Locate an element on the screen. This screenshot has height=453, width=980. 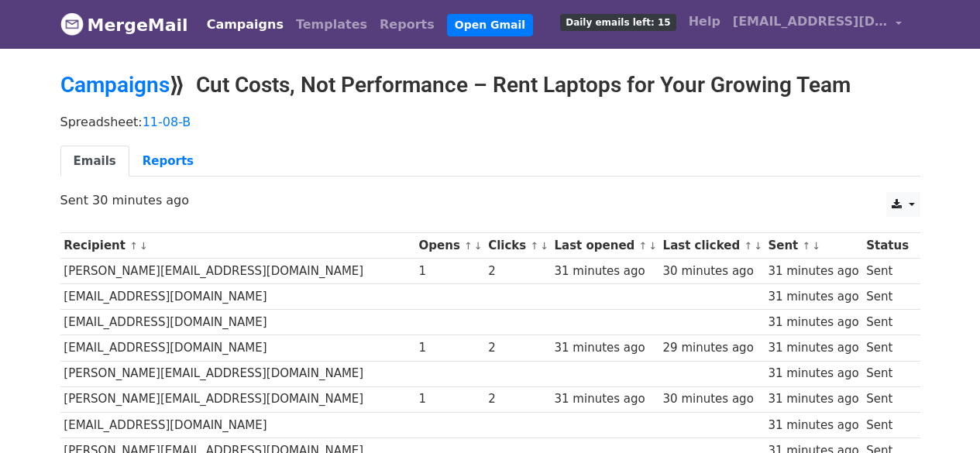
img: MergeMail logo is located at coordinates (72, 24).